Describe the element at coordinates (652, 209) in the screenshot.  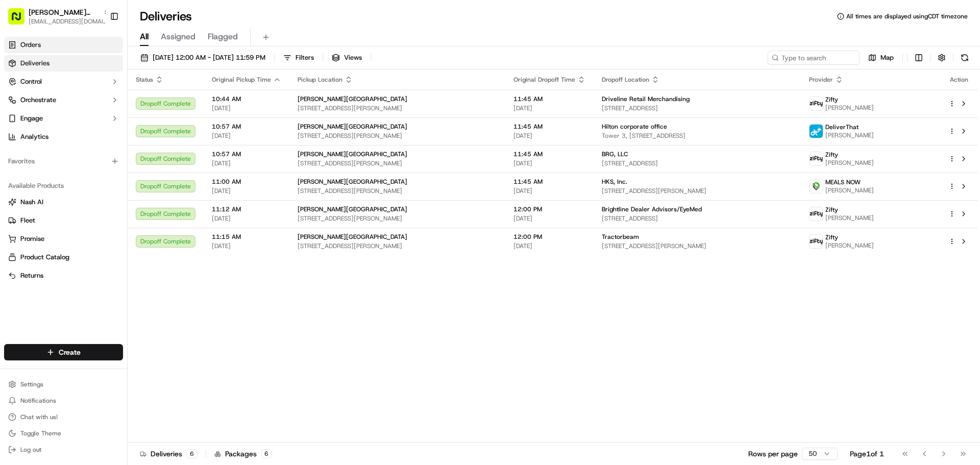
I see `span: Brightline Dealer Advisors/EyeMed` at that location.